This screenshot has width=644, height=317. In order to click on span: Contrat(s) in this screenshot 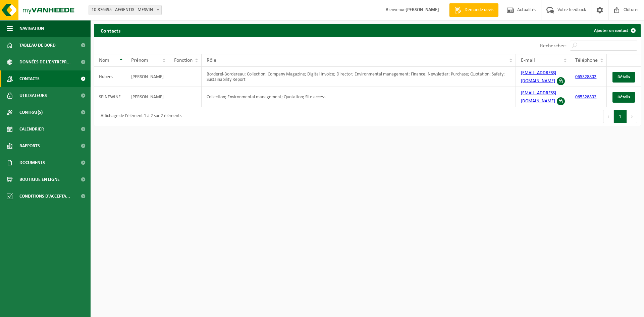, I will do `click(31, 112)`.